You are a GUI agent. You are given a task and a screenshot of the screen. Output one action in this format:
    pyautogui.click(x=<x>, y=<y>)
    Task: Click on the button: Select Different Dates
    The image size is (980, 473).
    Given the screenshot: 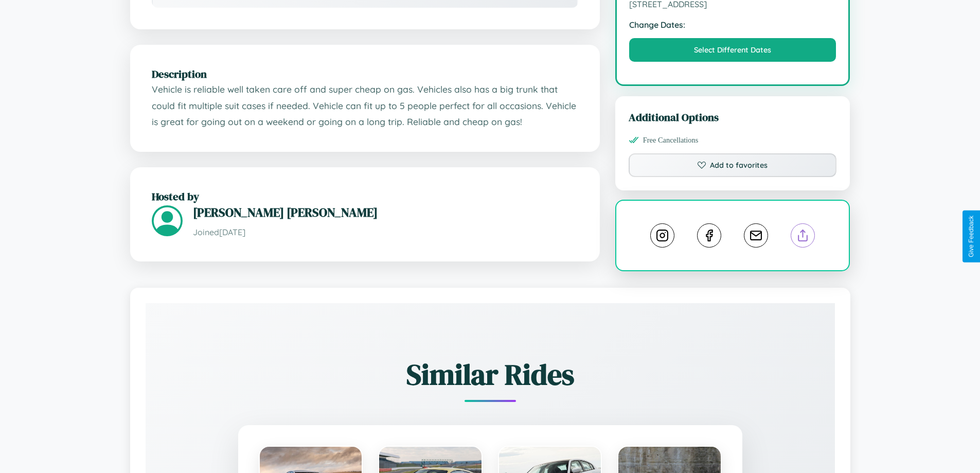 What is the action you would take?
    pyautogui.click(x=733, y=50)
    